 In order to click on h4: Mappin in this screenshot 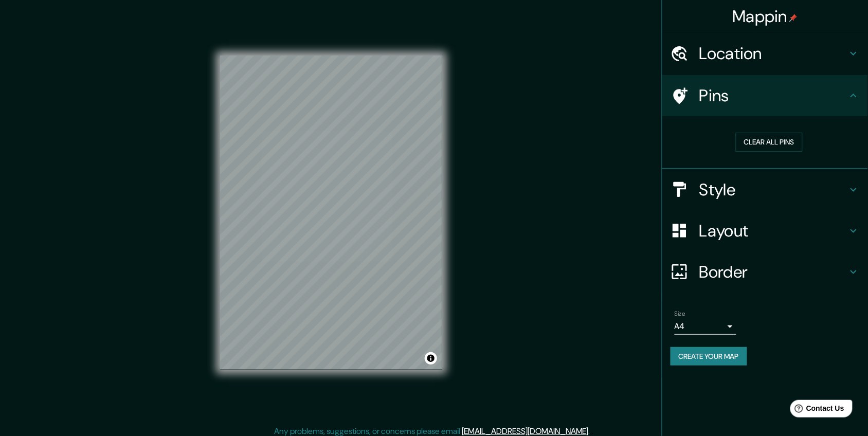, I will do `click(765, 17)`.